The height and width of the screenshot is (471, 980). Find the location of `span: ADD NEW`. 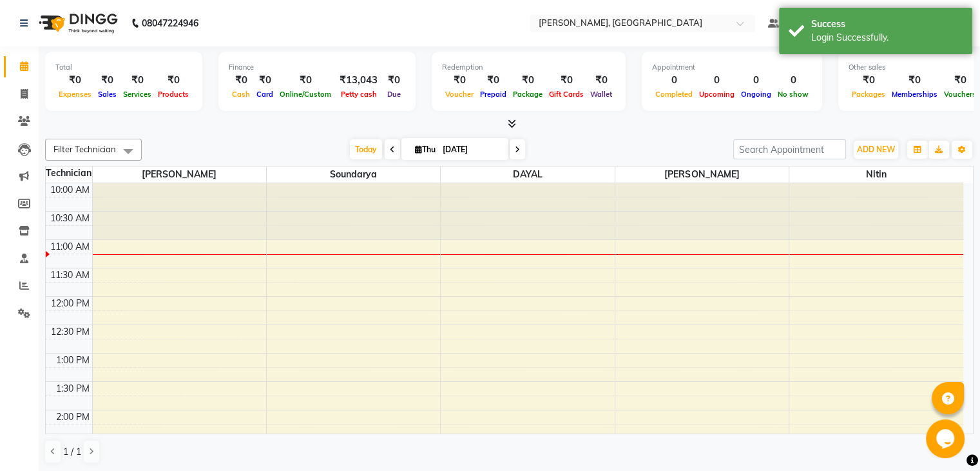

span: ADD NEW is located at coordinates (876, 149).